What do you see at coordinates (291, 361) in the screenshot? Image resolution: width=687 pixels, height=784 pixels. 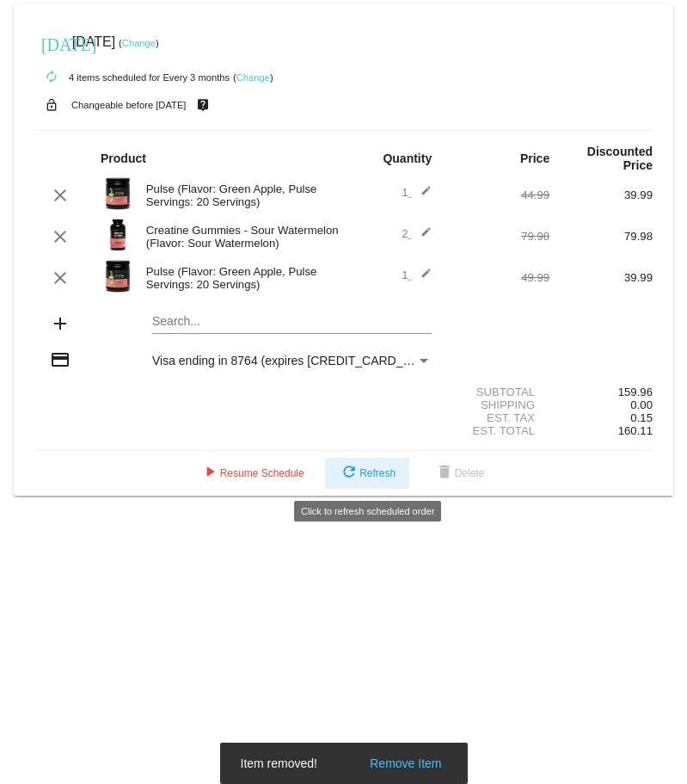 I see `mat-select: Payment Method` at bounding box center [291, 361].